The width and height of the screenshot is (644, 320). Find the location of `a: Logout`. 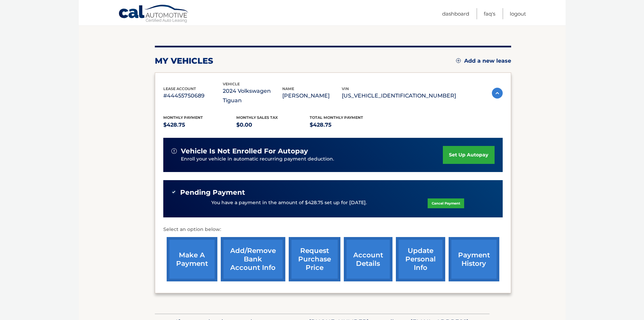

a: Logout is located at coordinates (518, 14).